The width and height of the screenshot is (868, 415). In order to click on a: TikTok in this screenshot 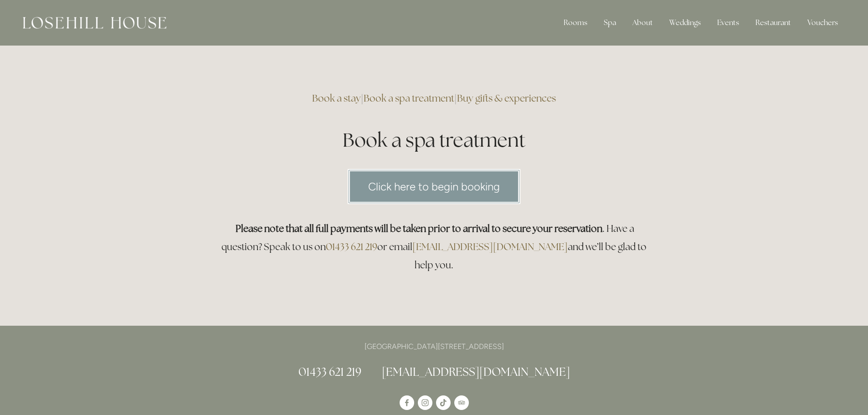, I will do `click(443, 403)`.